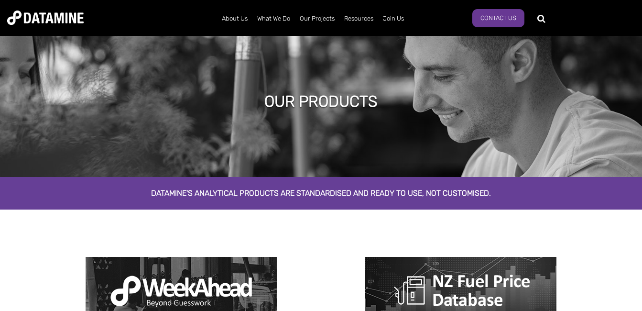 The height and width of the screenshot is (311, 642). What do you see at coordinates (317, 19) in the screenshot?
I see `a: Our Projects` at bounding box center [317, 19].